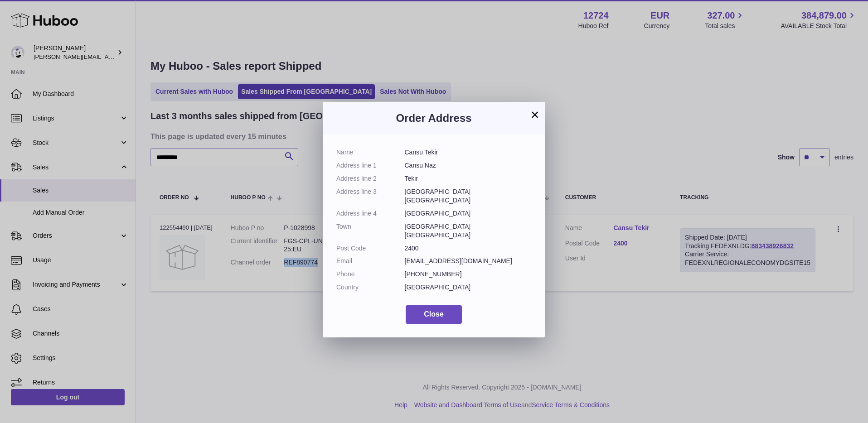 This screenshot has width=868, height=423. I want to click on dt: Post Code, so click(371, 248).